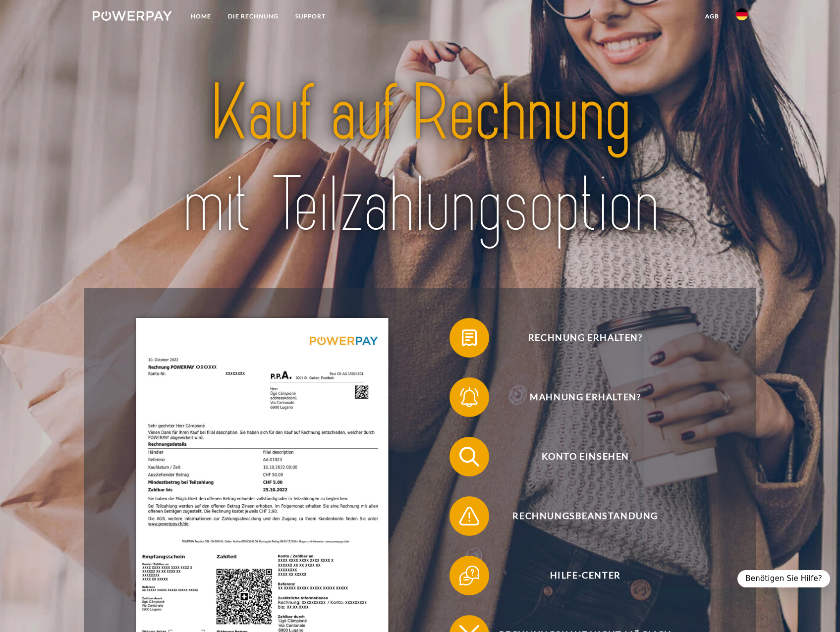 The width and height of the screenshot is (840, 632). Describe the element at coordinates (578, 457) in the screenshot. I see `a: Konto einsehen` at that location.